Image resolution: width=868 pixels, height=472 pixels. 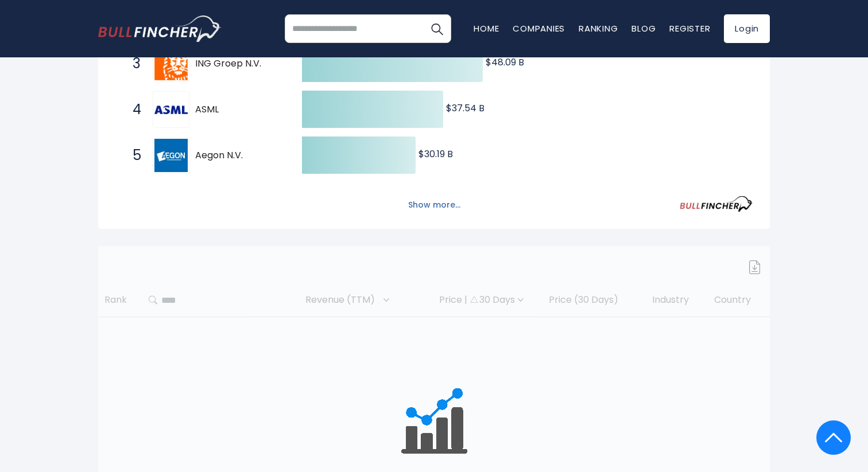 What do you see at coordinates (643, 29) in the screenshot?
I see `a: Blog` at bounding box center [643, 29].